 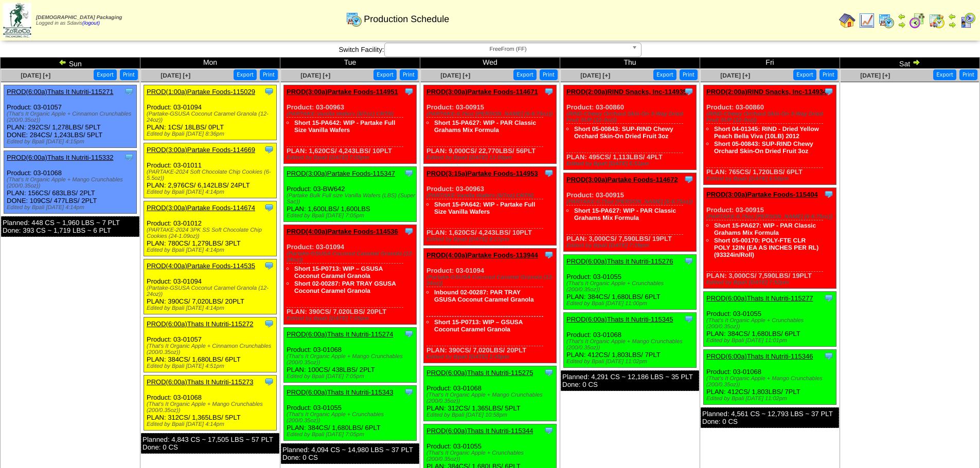 I want to click on div: Product: 03-01068 PLAN: 100CS / 438LBS / 2PLT, so click(x=350, y=355).